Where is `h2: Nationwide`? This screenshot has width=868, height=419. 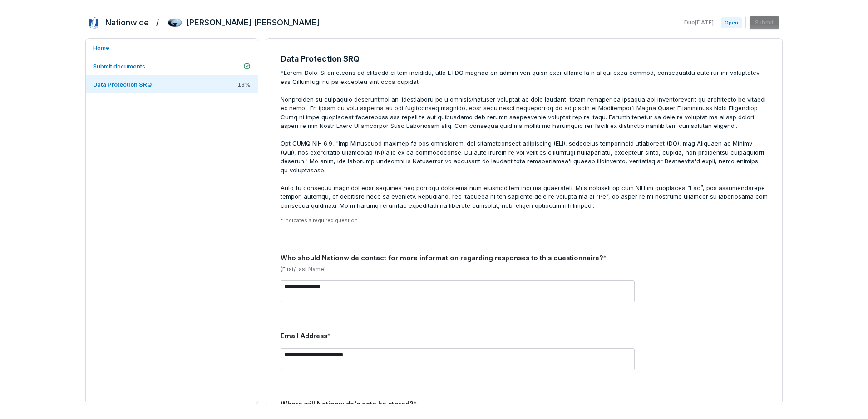 h2: Nationwide is located at coordinates (127, 23).